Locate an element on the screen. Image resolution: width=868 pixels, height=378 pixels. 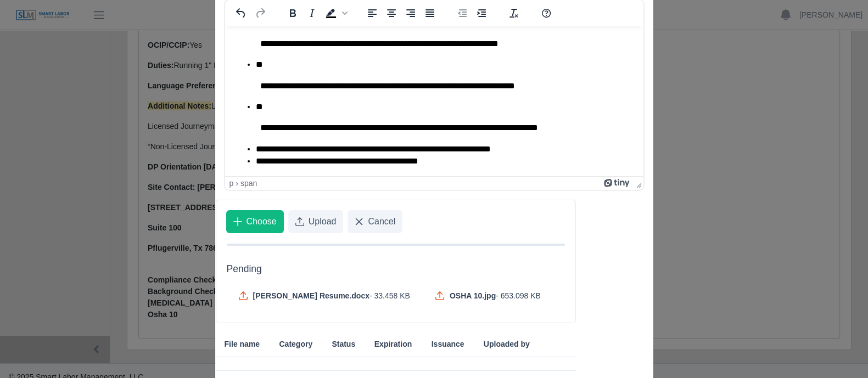
button: Align center is located at coordinates (391, 13).